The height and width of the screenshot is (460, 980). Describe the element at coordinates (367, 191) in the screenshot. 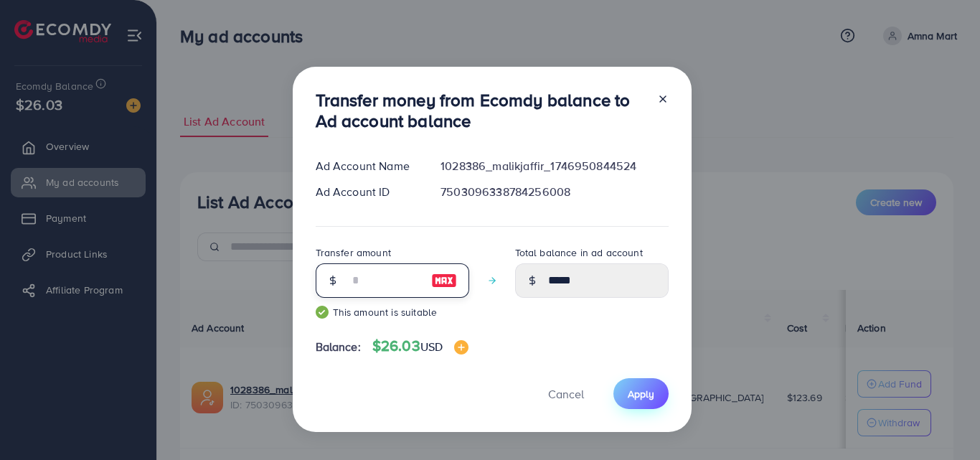

I see `div: Ad Account ID` at that location.